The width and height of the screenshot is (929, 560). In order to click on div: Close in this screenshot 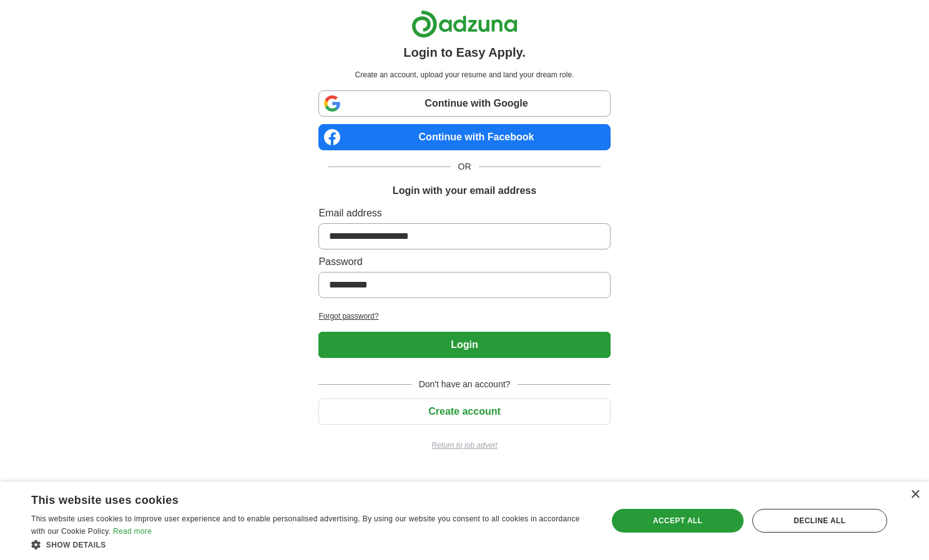, I will do `click(915, 495)`.